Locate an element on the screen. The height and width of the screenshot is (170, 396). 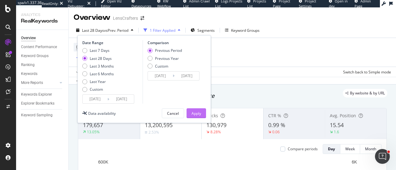
div: RealKeywords is located at coordinates (42, 21).